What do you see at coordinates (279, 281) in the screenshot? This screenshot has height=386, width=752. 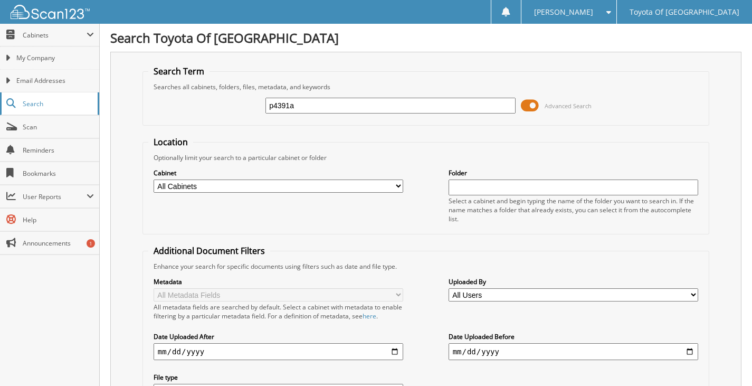 I see `label: Metadata` at bounding box center [279, 281].